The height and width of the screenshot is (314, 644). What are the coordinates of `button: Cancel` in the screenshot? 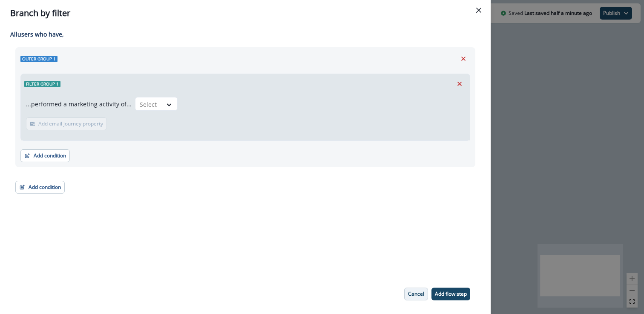 It's located at (416, 294).